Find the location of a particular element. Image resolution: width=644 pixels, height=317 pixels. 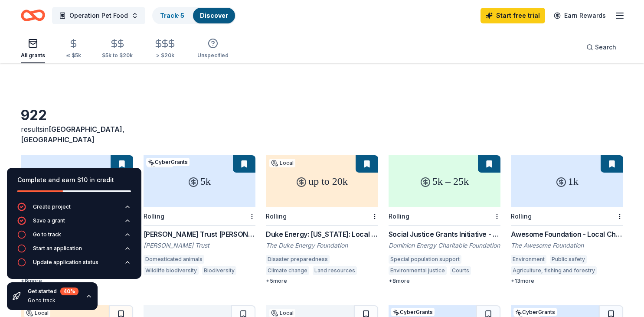

button: ≤ $5k is located at coordinates (73, 49).